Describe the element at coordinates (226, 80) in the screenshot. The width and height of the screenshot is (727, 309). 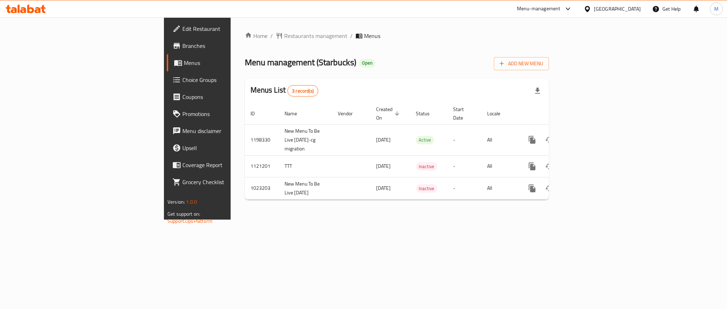
I see `a: Choice Groups` at that location.